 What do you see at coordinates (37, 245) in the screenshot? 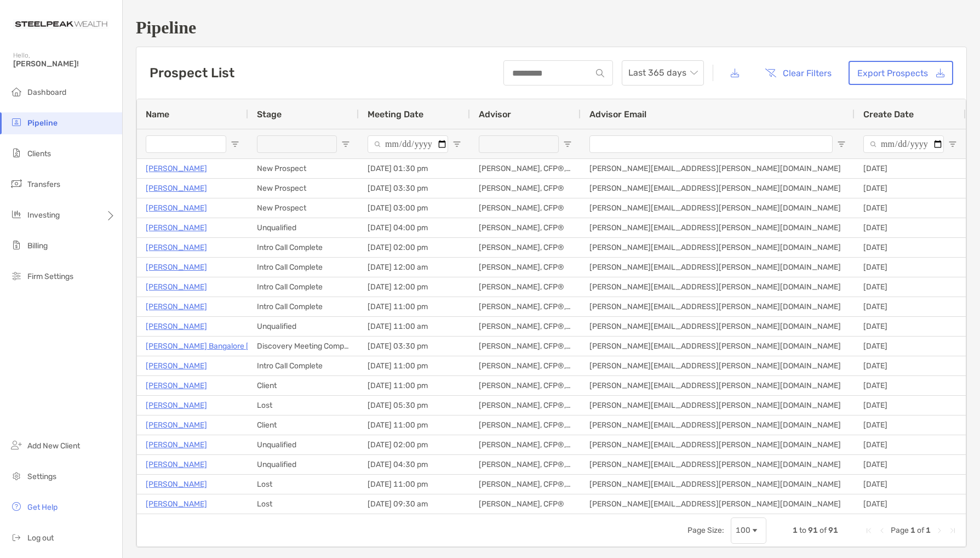
I see `span: Billing` at bounding box center [37, 245].